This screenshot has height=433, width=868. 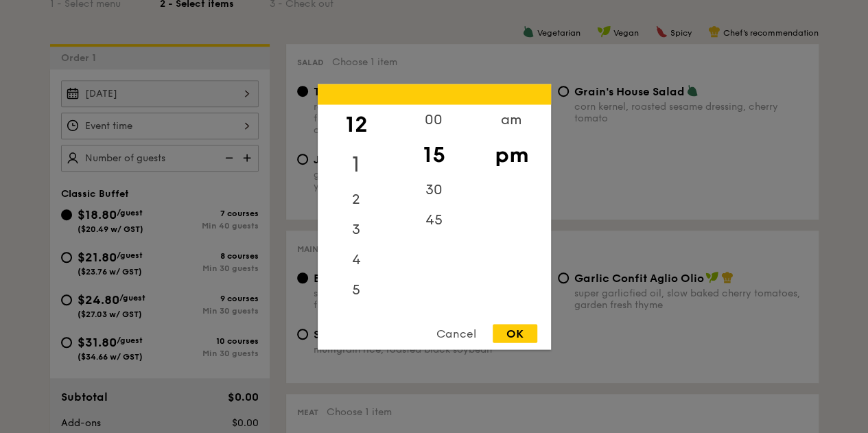 I want to click on div: am, so click(x=511, y=119).